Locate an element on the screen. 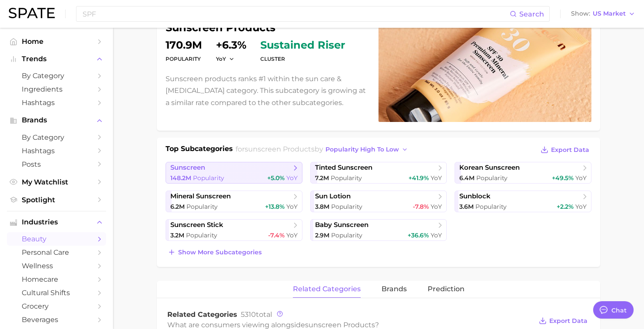  dt: cluster is located at coordinates (302, 59).